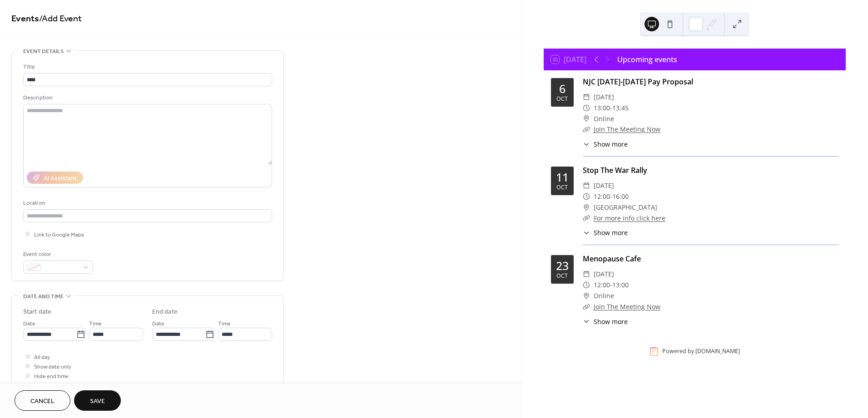 This screenshot has width=868, height=418. What do you see at coordinates (43, 296) in the screenshot?
I see `span: Date and time` at bounding box center [43, 296].